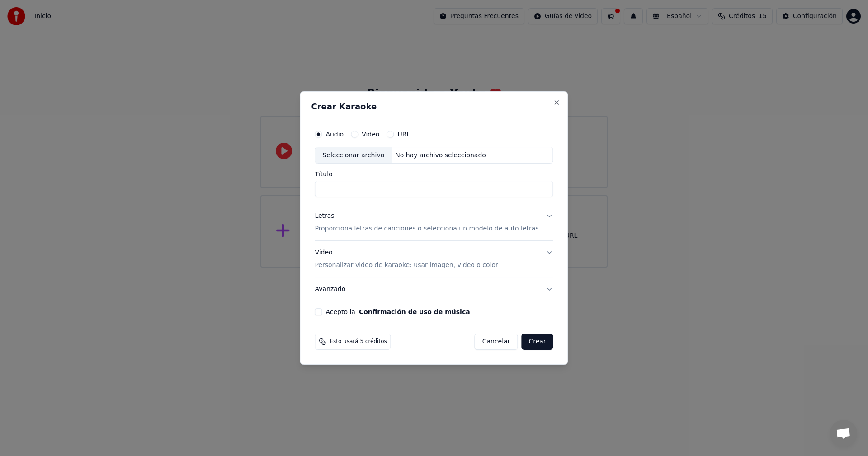 The height and width of the screenshot is (456, 868). Describe the element at coordinates (433, 106) in the screenshot. I see `h2: Crear Karaoke` at that location.